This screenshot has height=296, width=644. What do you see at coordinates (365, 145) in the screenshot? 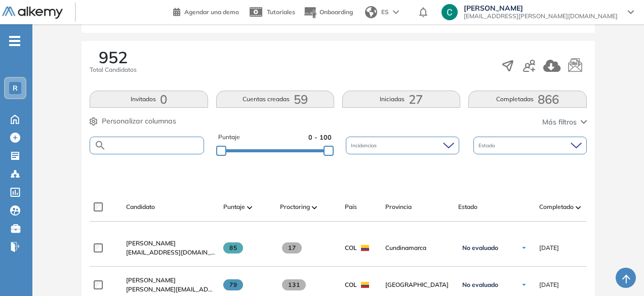
I see `span: Incidencias` at bounding box center [365, 145].